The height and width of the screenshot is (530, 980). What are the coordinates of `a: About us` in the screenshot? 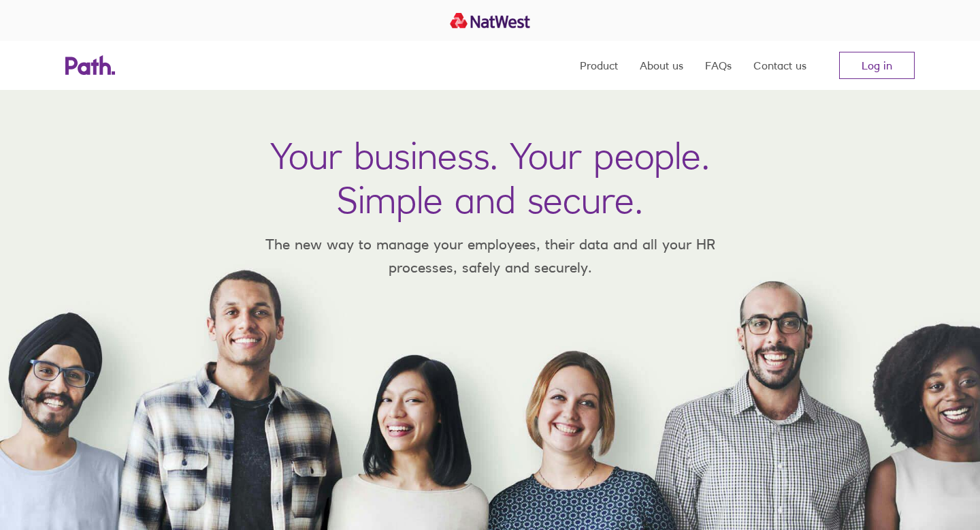 It's located at (661, 65).